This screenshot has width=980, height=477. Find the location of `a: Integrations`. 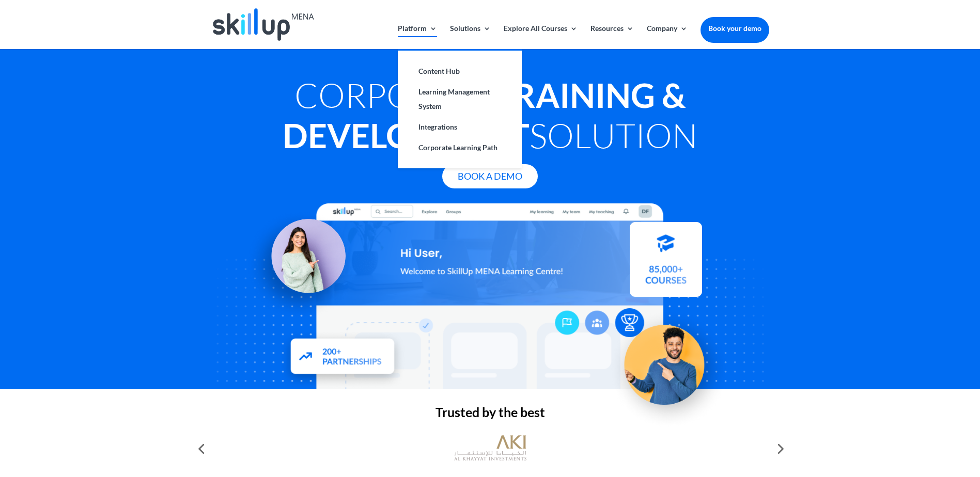

a: Integrations is located at coordinates (460, 127).